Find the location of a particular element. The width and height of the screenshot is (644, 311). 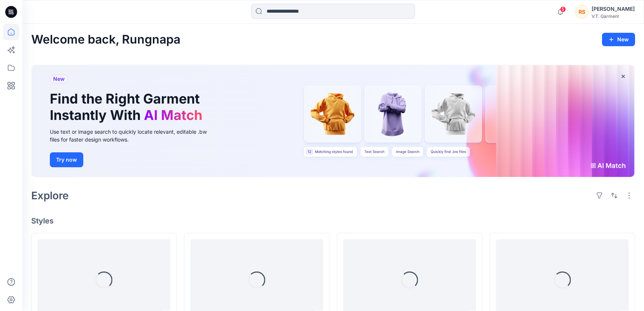

div: RS is located at coordinates (582, 12).